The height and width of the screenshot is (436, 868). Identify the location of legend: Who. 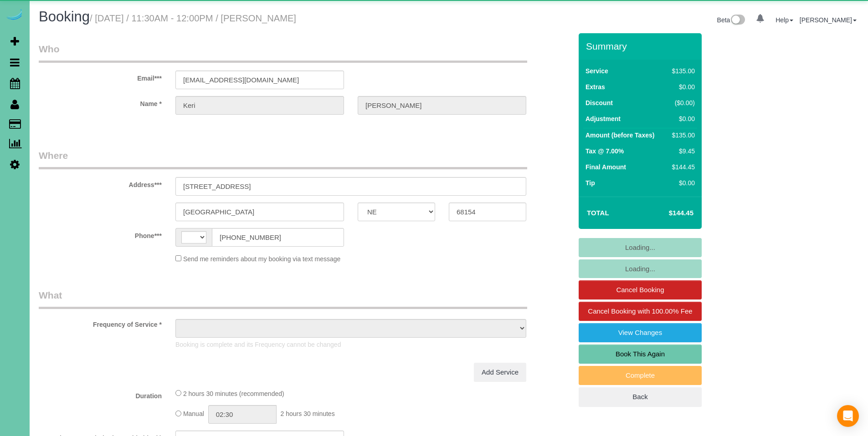
(283, 52).